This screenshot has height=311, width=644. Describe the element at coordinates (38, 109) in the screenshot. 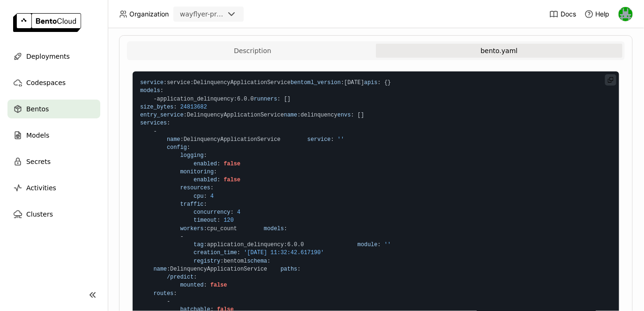

I see `span: Bentos` at that location.